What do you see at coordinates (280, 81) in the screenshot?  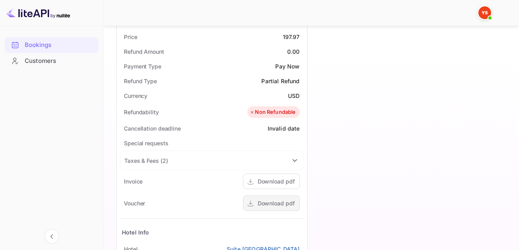 I see `div: Partial Refund` at bounding box center [280, 81].